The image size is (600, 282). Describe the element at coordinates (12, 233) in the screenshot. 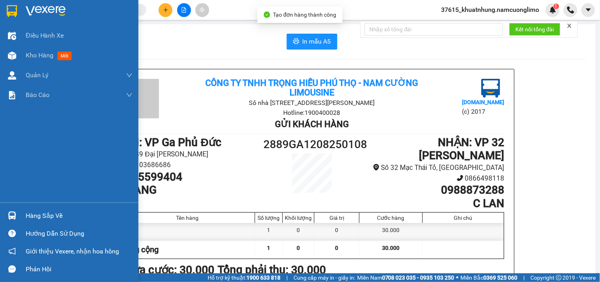

I see `span: question-circle` at that location.